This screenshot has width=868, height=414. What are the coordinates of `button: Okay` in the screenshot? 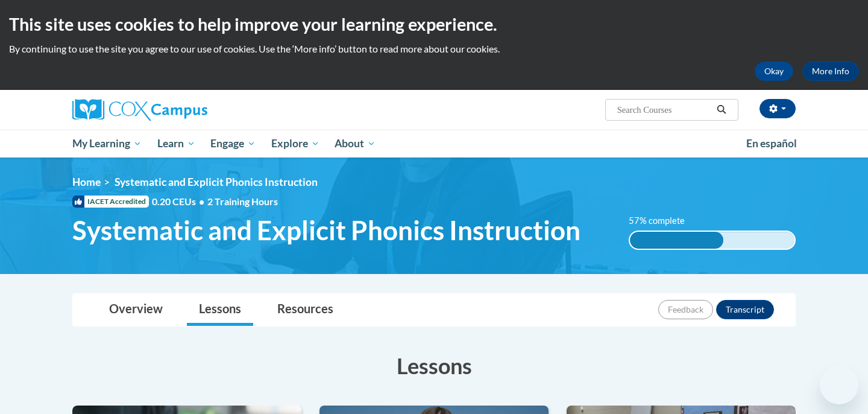 It's located at (774, 71).